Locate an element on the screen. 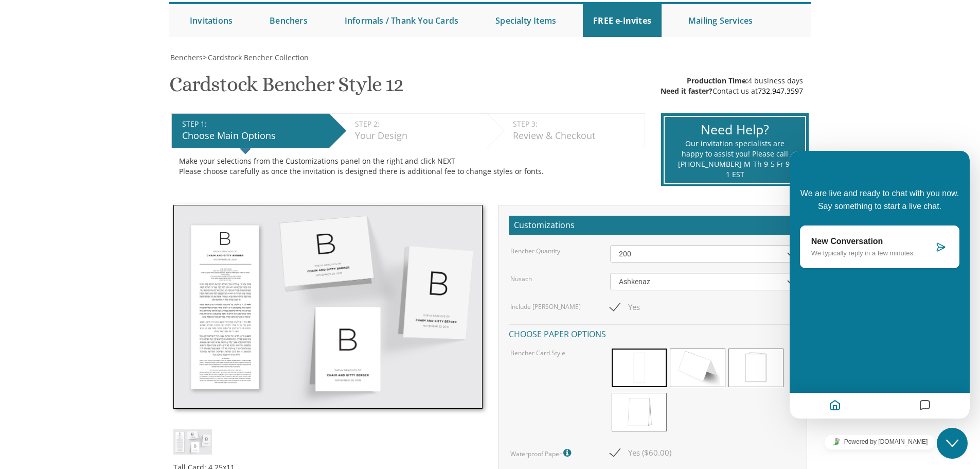 This screenshot has width=980, height=469. span: Production Time: is located at coordinates (717, 81).